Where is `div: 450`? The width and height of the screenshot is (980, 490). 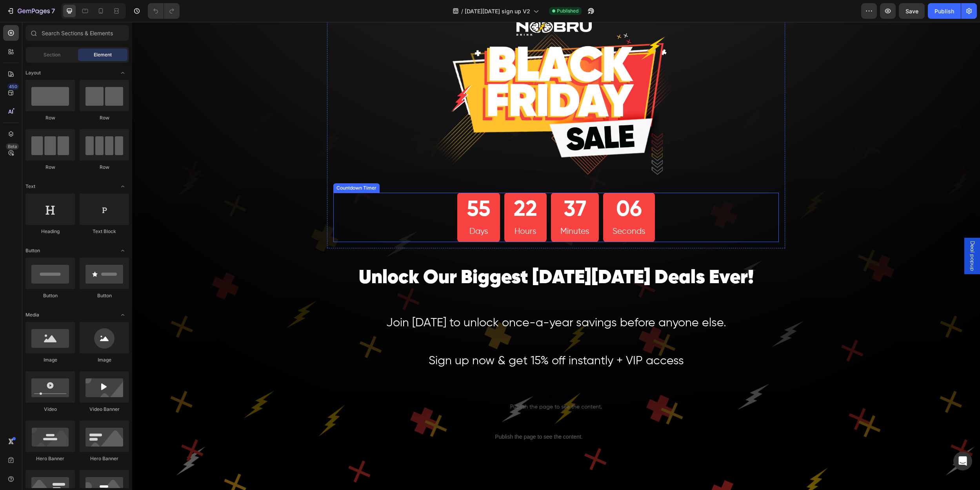
div: 450 is located at coordinates (13, 86).